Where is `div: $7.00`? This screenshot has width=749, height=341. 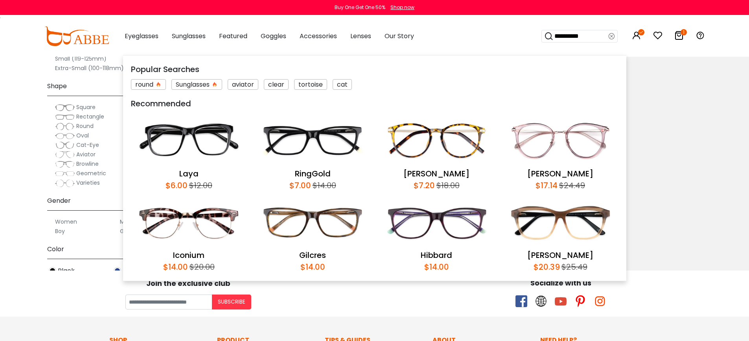 div: $7.00 is located at coordinates (300, 185).